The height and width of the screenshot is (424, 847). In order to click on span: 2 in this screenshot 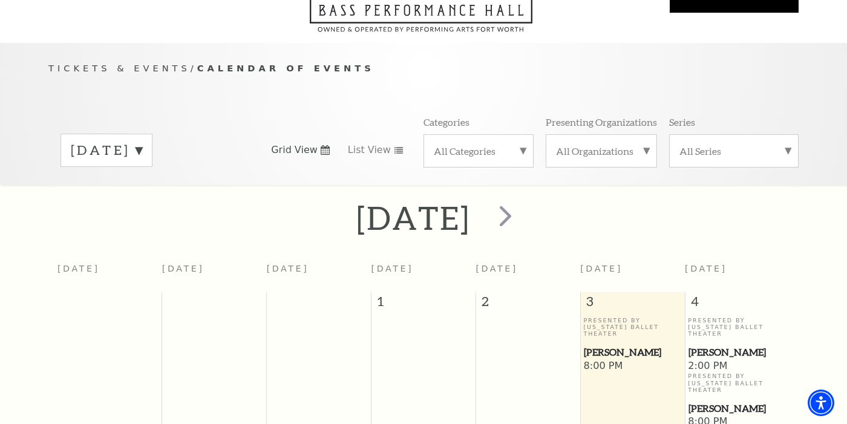, I will do `click(528, 304)`.